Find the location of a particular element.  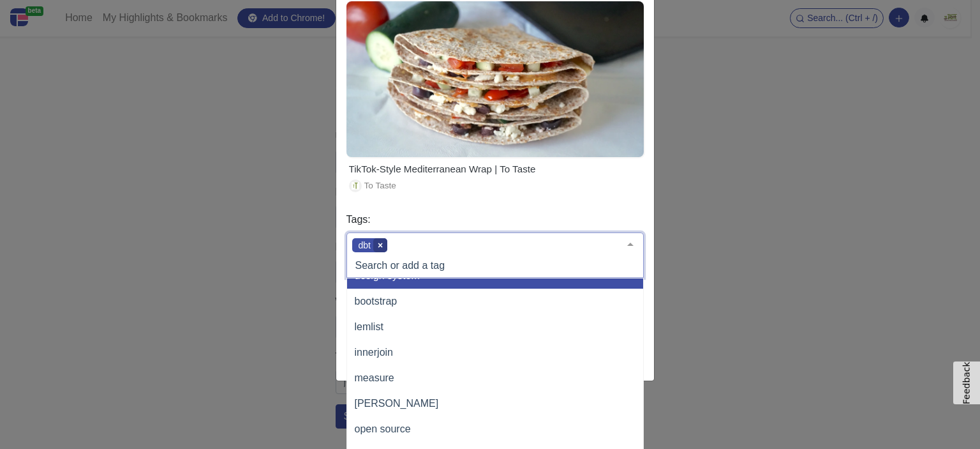

span: measure is located at coordinates (375, 377).